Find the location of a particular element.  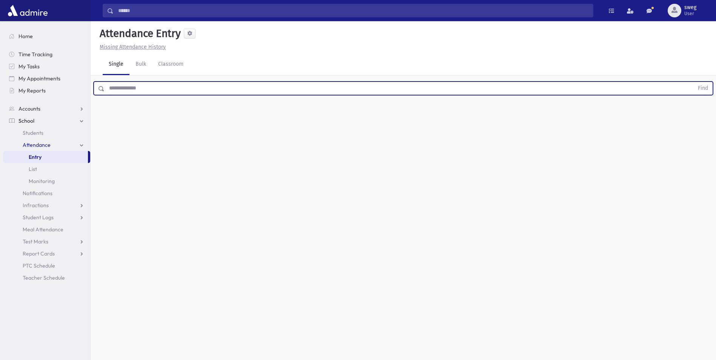

a: Student Logs is located at coordinates (46, 217).